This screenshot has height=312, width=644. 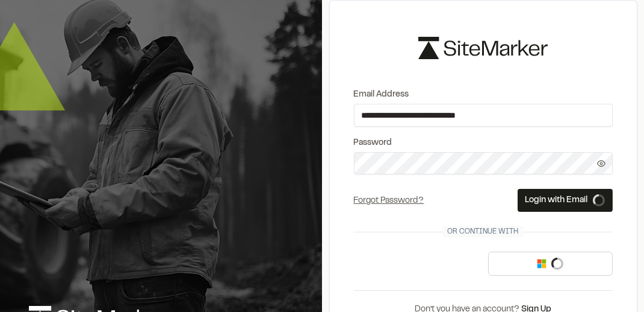 What do you see at coordinates (483, 231) in the screenshot?
I see `span: Or continue with` at bounding box center [483, 231].